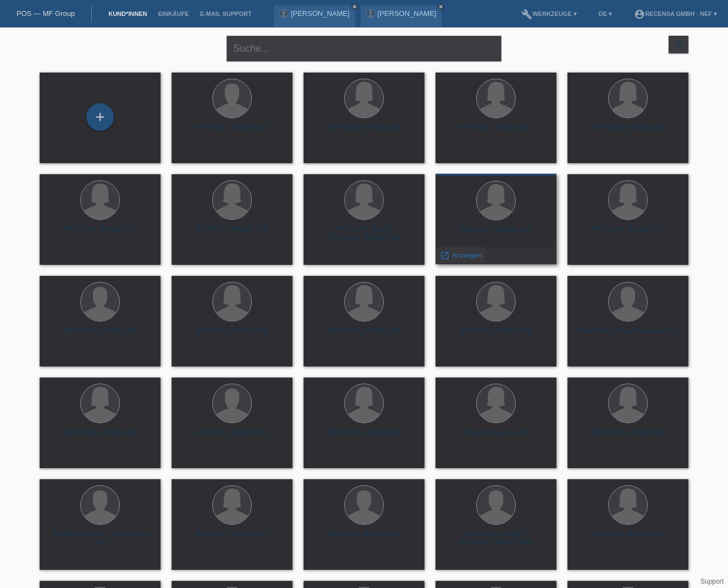  What do you see at coordinates (549, 13) in the screenshot?
I see `a: buildWerkzeuge ▾` at bounding box center [549, 13].